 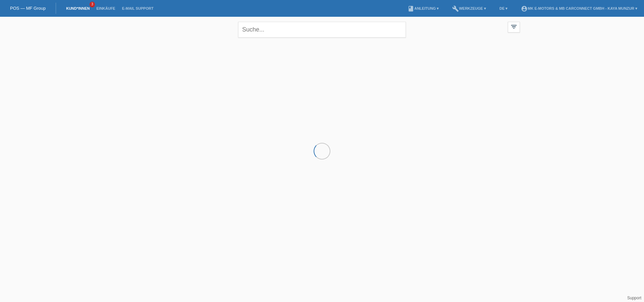 What do you see at coordinates (456, 8) in the screenshot?
I see `i: build` at bounding box center [456, 8].